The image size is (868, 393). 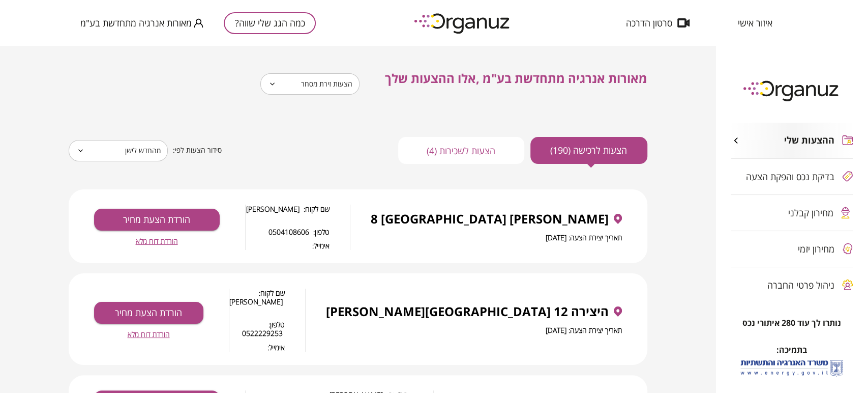 I want to click on span: מאורות אנרגיה מתחדשת בע"מ ,אלו ההצעות שלך, so click(x=516, y=78).